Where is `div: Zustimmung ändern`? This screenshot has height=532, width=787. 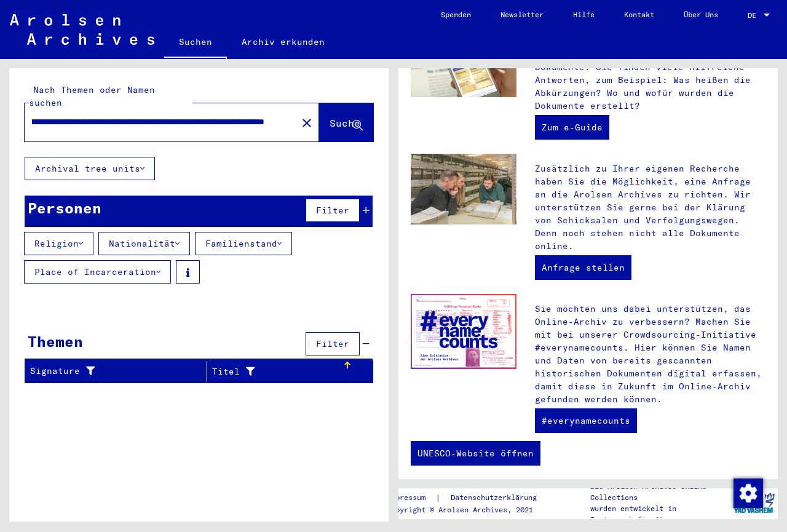
div: Zustimmung ändern is located at coordinates (748, 493).